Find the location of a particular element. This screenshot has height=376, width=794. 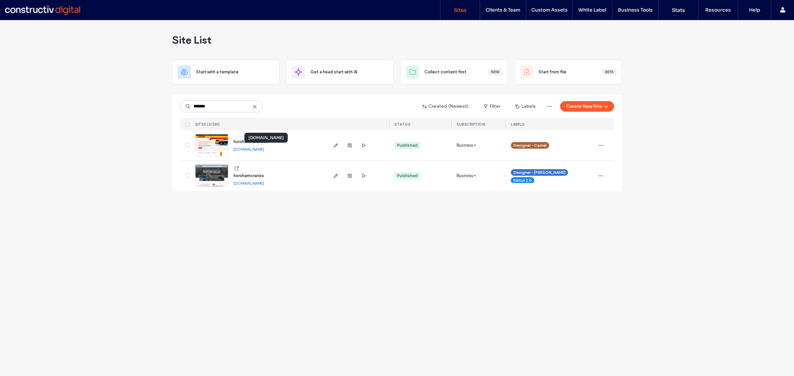

label: Clients & Team is located at coordinates (503, 10).